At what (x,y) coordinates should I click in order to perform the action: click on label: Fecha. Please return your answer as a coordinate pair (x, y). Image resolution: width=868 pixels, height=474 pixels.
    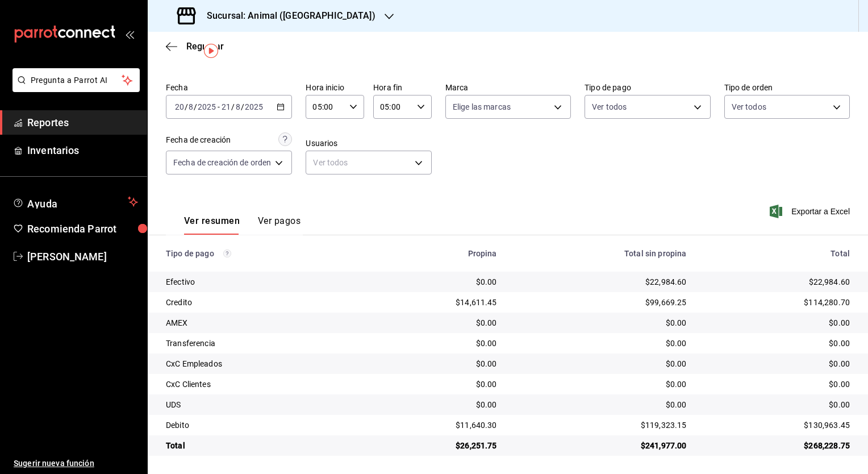
    Looking at the image, I should click on (229, 88).